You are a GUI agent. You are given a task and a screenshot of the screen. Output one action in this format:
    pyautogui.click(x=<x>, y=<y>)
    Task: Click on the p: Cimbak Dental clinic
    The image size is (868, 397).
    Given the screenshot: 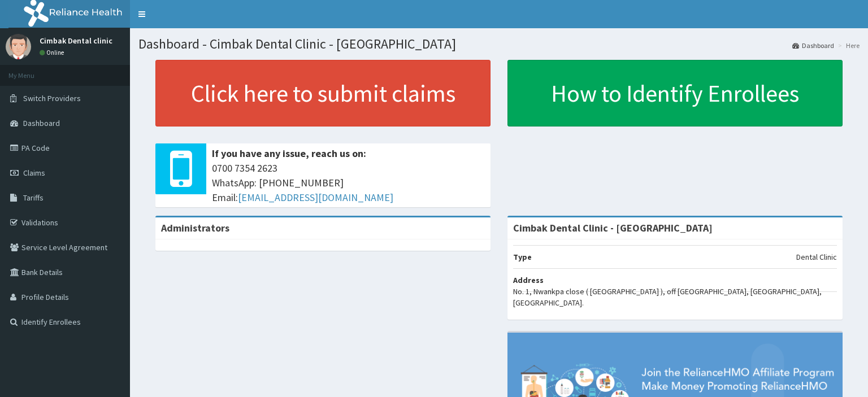 What is the action you would take?
    pyautogui.click(x=76, y=41)
    